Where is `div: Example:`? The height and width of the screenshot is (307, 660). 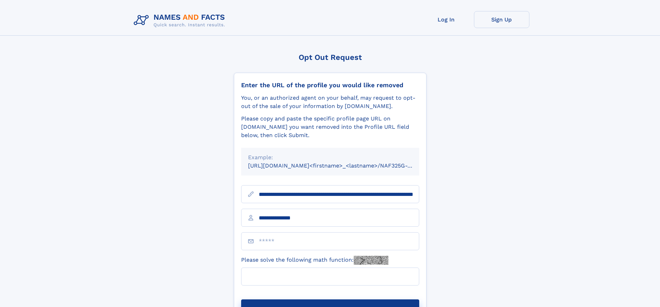
div: Example: is located at coordinates (330, 158).